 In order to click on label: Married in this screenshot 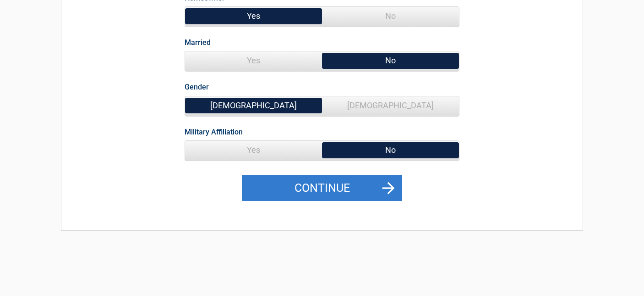, I will do `click(197, 42)`.